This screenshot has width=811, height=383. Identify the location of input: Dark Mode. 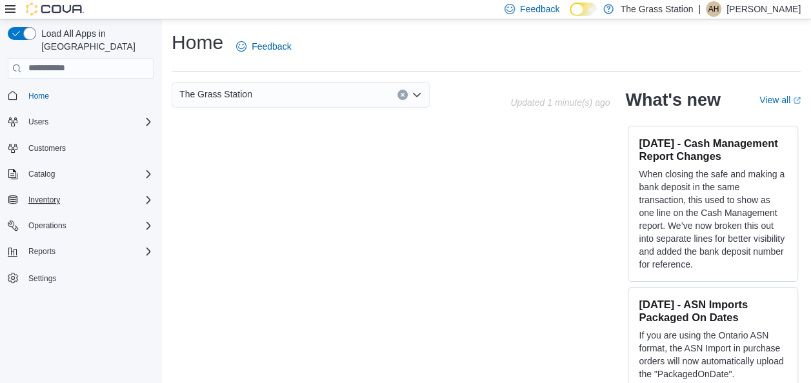
(583, 9).